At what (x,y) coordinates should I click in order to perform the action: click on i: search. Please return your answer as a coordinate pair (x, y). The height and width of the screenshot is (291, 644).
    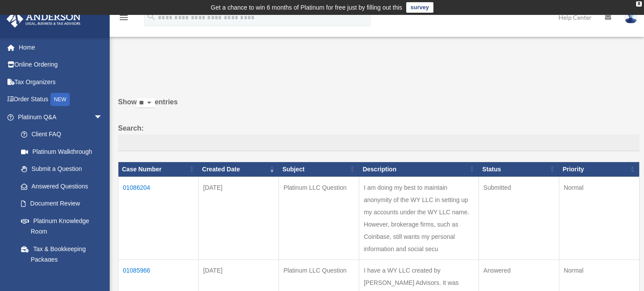
    Looking at the image, I should click on (151, 17).